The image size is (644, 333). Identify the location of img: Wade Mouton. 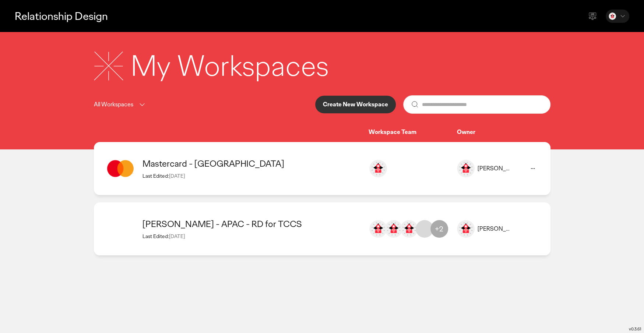
(613, 16).